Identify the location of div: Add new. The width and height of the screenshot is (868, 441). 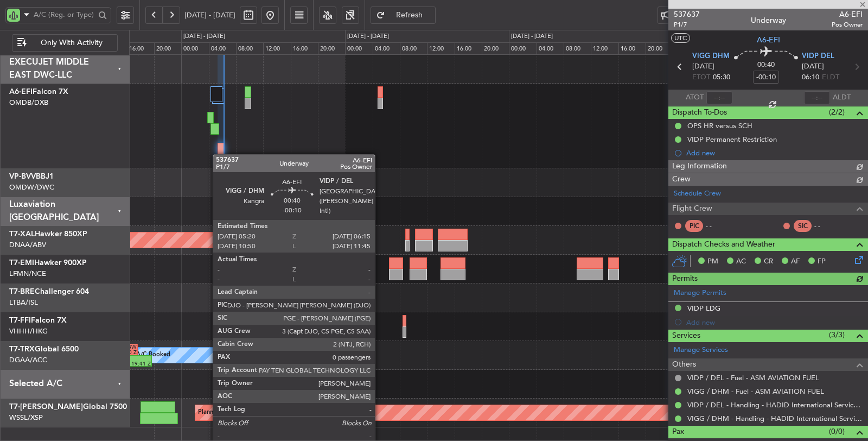
(773, 153).